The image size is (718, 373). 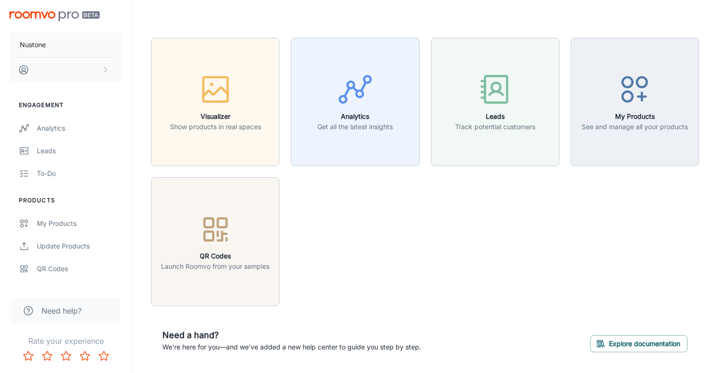 I want to click on p: Track potential customers, so click(x=495, y=127).